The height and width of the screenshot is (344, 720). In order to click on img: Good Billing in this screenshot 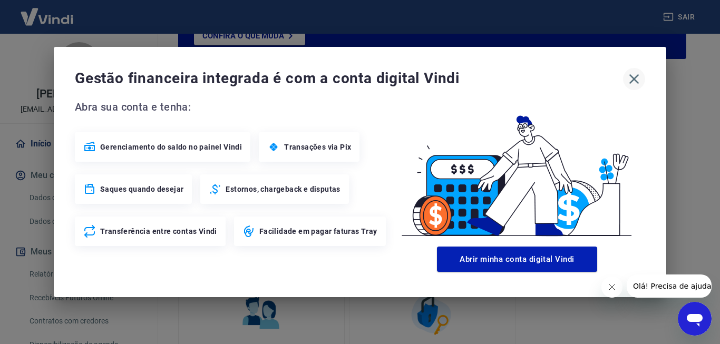, I will do `click(517, 170)`.